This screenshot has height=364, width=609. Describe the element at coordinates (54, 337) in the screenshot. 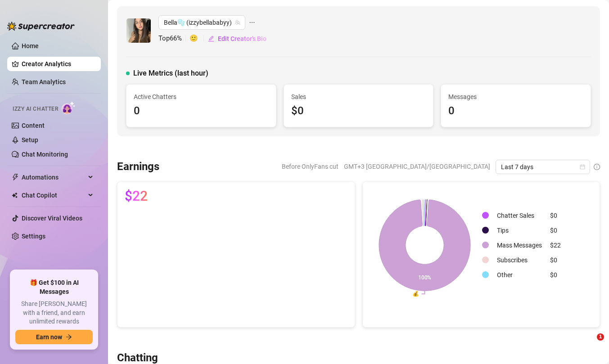

I see `button: Earn nowarrow-right` at that location.